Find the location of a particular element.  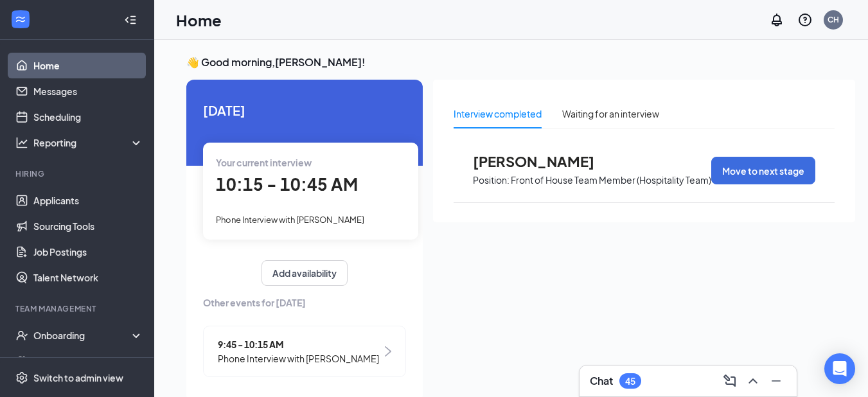

div: Onboarding is located at coordinates (83, 335).